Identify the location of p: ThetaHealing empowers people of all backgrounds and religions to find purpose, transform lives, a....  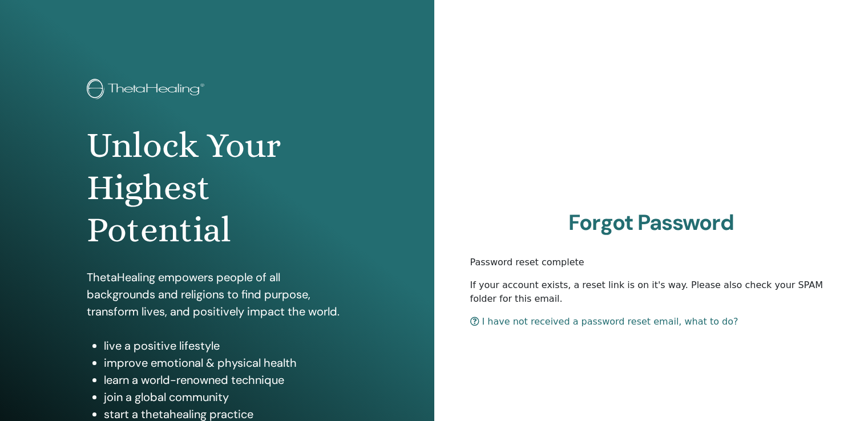
(217, 295).